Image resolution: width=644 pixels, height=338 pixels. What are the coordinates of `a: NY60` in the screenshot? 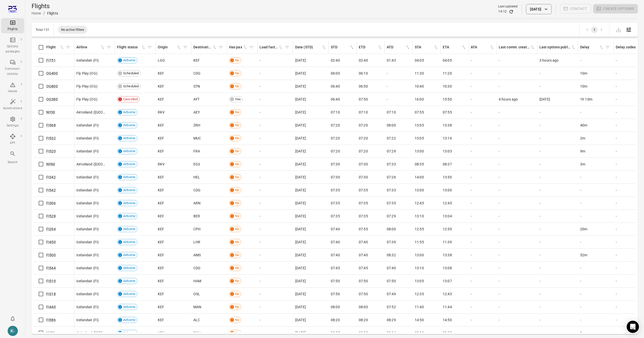 It's located at (51, 164).